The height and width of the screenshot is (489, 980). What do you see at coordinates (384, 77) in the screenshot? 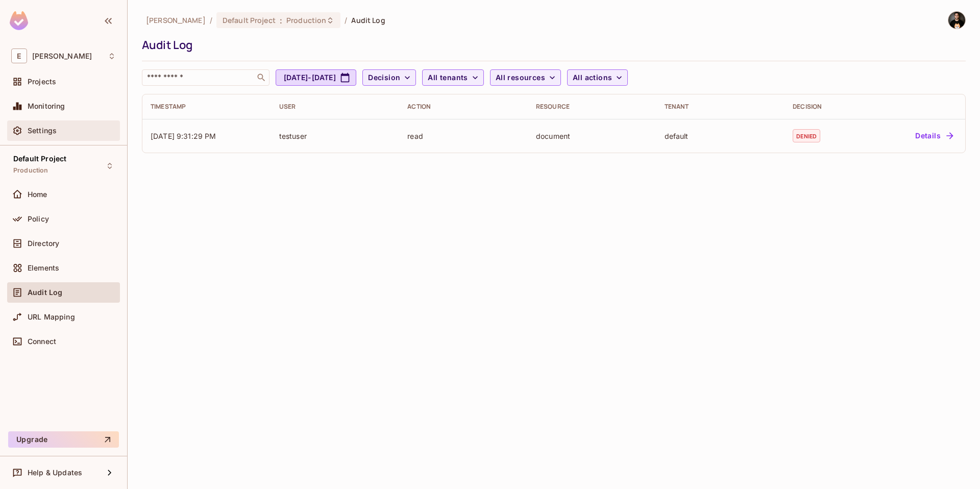
I see `span: Decision` at bounding box center [384, 77].